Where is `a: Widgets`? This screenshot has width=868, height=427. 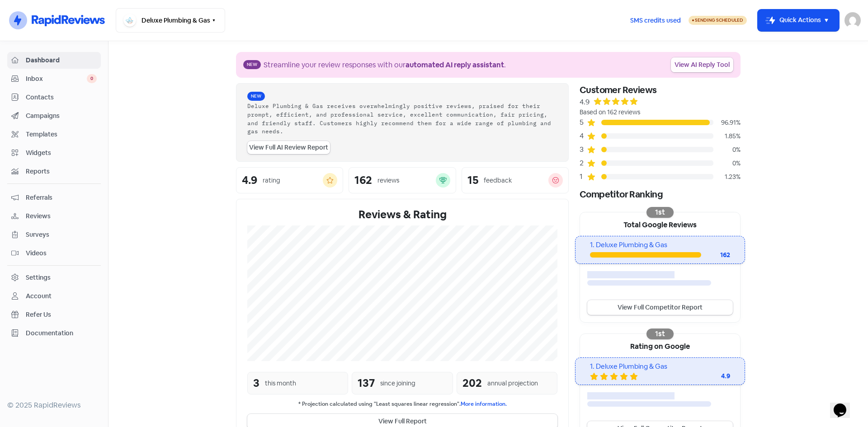 a: Widgets is located at coordinates (54, 152).